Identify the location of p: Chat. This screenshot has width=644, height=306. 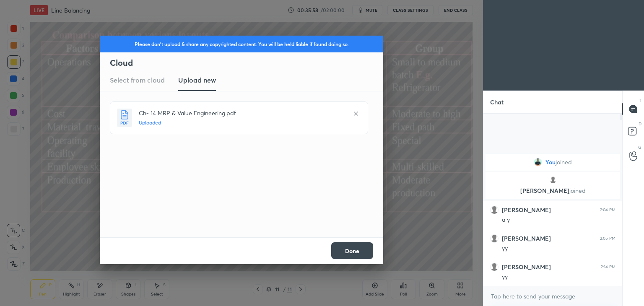
(497, 102).